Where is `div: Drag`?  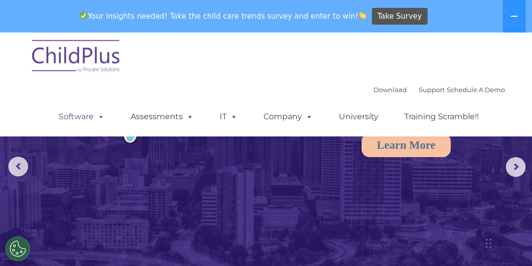
div: Drag is located at coordinates (489, 243).